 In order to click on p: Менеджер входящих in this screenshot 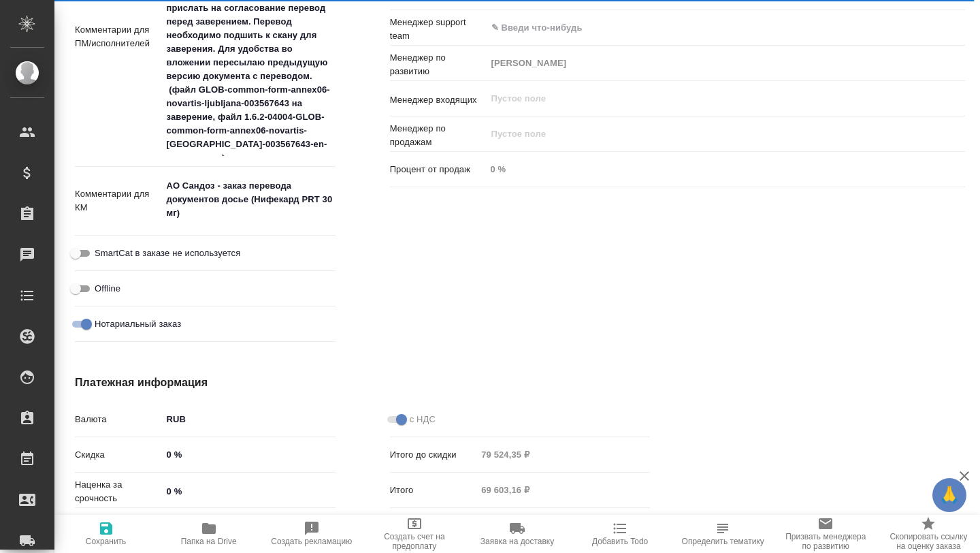, I will do `click(437, 100)`.